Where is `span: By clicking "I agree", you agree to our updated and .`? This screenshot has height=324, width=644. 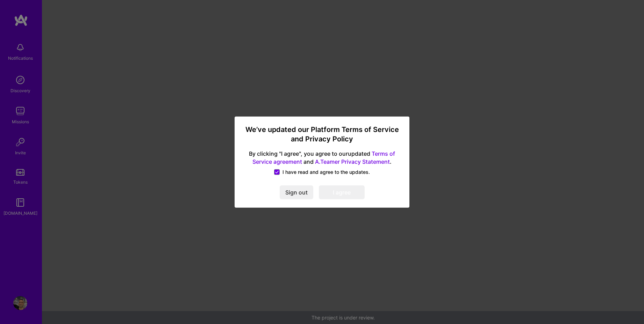
span: By clicking "I agree", you agree to our updated and . is located at coordinates (322, 158).